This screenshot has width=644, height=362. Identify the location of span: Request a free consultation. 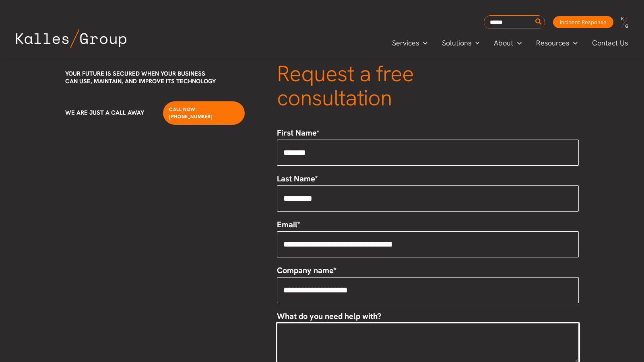
(345, 86).